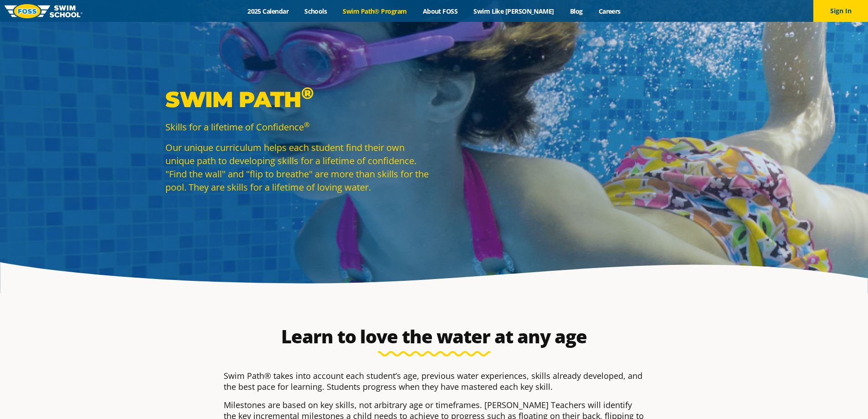 The width and height of the screenshot is (868, 419). Describe the element at coordinates (298, 99) in the screenshot. I see `p: Swim Path` at that location.